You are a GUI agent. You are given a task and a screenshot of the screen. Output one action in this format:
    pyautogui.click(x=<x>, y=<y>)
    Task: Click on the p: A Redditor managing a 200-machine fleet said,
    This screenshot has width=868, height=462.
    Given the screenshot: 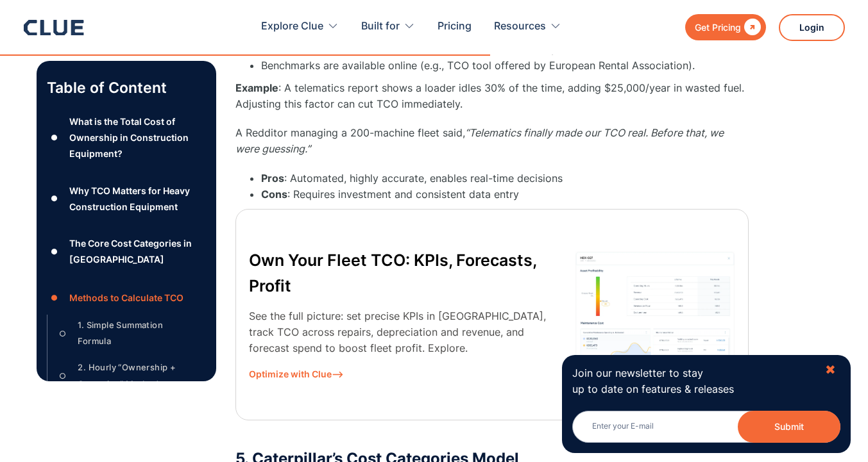 What is the action you would take?
    pyautogui.click(x=492, y=141)
    